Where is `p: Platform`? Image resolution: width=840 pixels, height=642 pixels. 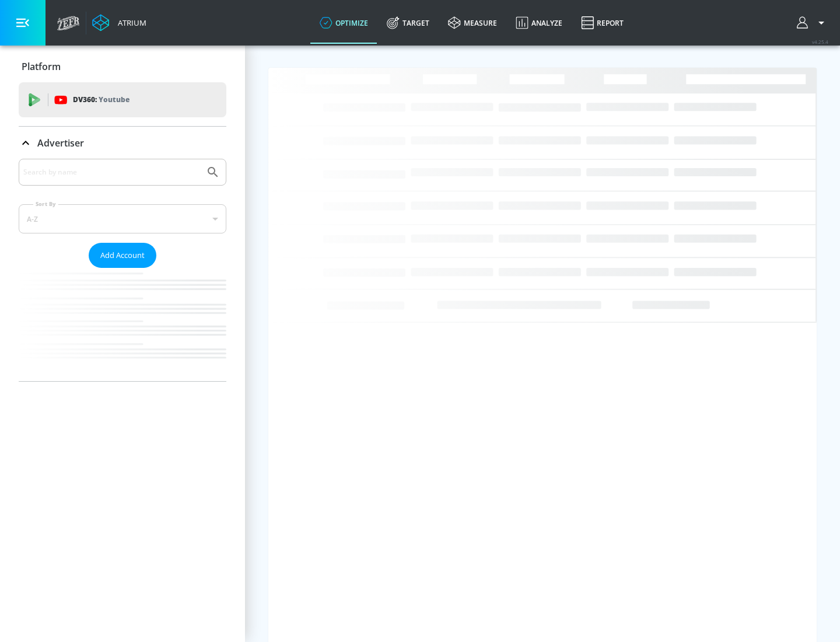
p: Platform is located at coordinates (41, 67).